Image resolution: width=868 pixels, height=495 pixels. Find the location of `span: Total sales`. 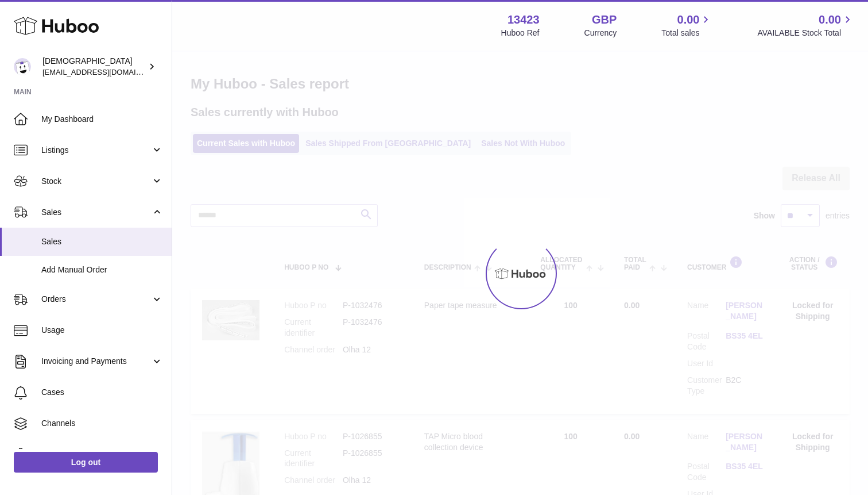

span: Total sales is located at coordinates (687, 32).